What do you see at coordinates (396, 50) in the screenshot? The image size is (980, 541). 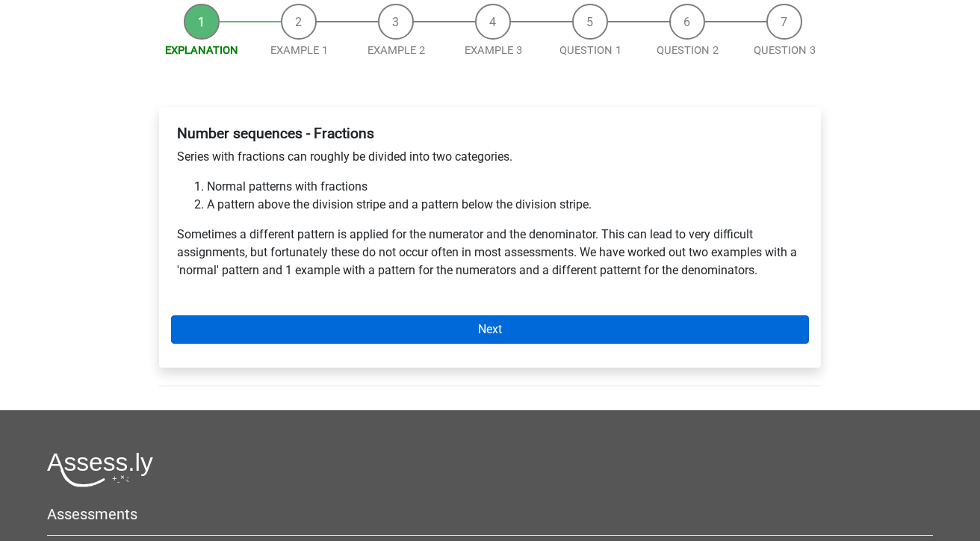 I see `a: Example 2` at bounding box center [396, 50].